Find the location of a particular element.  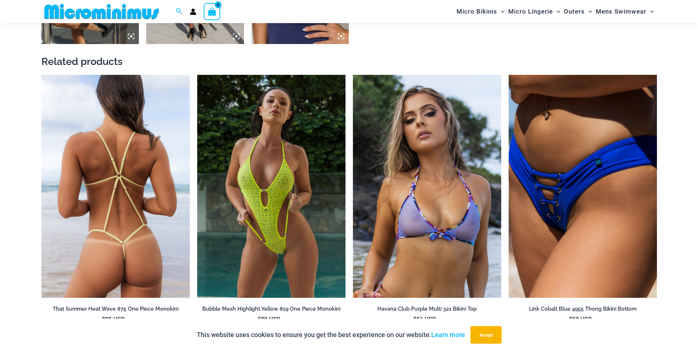

a: Mens SwimwearMenu ToggleMenu Toggle is located at coordinates (625, 11).